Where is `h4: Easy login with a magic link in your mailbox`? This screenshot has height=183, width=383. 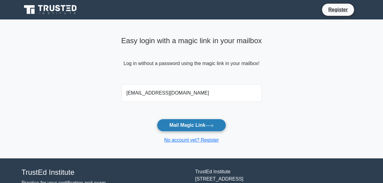 h4: Easy login with a magic link in your mailbox is located at coordinates (192, 41).